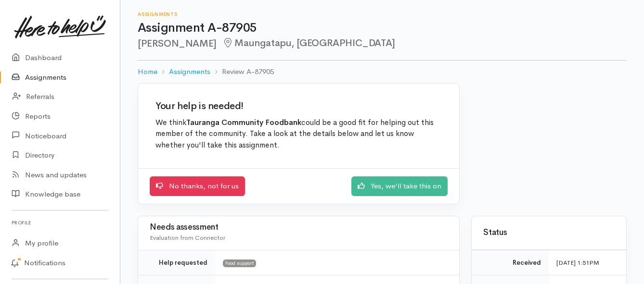  Describe the element at coordinates (299, 228) in the screenshot. I see `h3: Needs assessment` at that location.